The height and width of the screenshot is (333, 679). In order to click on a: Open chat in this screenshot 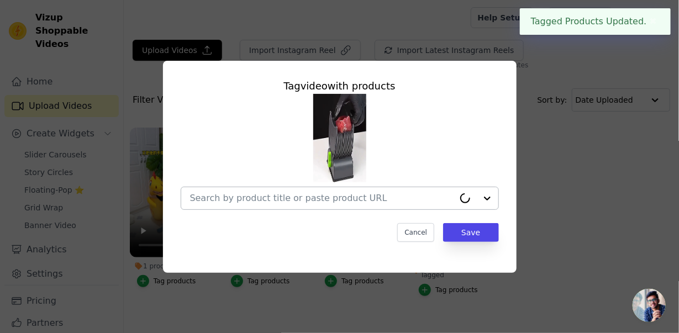, I will do `click(649, 305)`.